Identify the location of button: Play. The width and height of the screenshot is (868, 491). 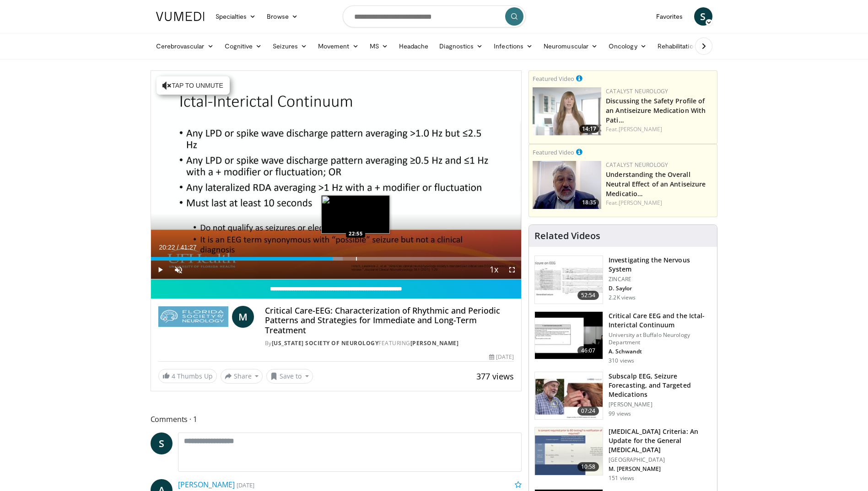
(160, 270).